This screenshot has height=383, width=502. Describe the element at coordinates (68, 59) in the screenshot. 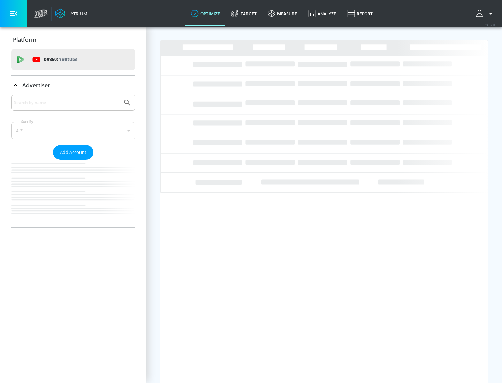

I see `p: Youtube` at that location.